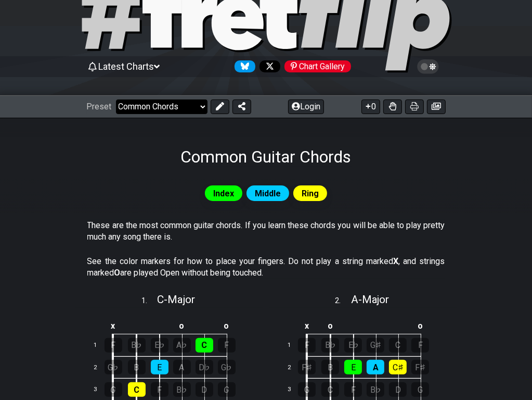 Image resolution: width=532 pixels, height=400 pixels. Describe the element at coordinates (414, 106) in the screenshot. I see `button: Print` at that location.